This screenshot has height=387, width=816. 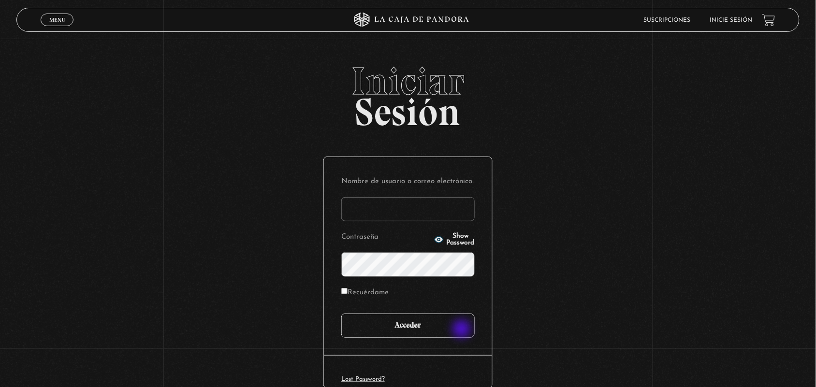 I want to click on span: Menu, so click(x=57, y=20).